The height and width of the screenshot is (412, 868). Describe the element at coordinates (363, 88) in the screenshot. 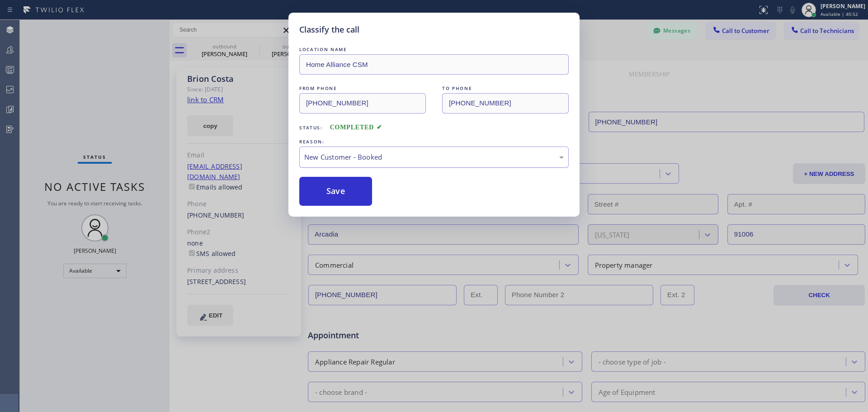

I see `div: FROM PHONE` at that location.